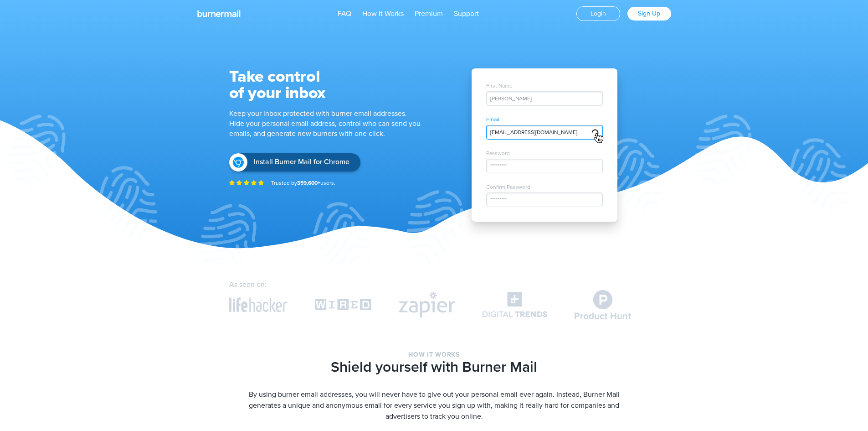 The width and height of the screenshot is (868, 431). What do you see at coordinates (429, 13) in the screenshot?
I see `a: Premium` at bounding box center [429, 13].